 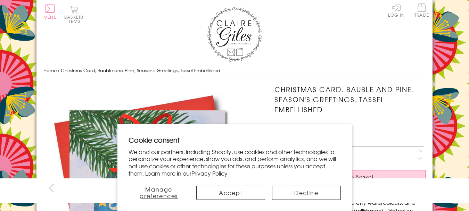 What do you see at coordinates (306, 193) in the screenshot?
I see `button: Decline` at bounding box center [306, 193].